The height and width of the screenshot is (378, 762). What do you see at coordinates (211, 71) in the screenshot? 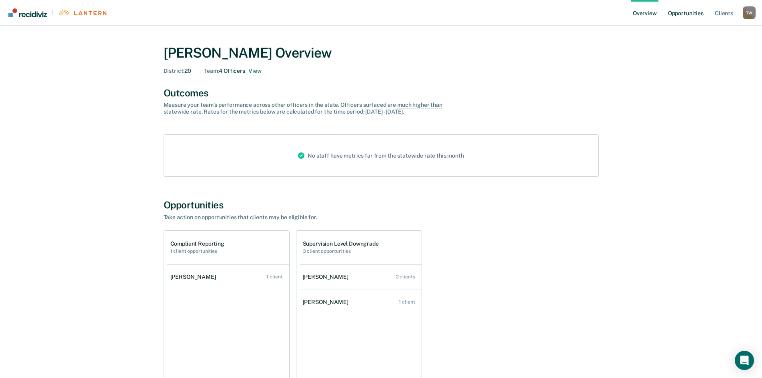
I see `span: Team :` at bounding box center [211, 71].